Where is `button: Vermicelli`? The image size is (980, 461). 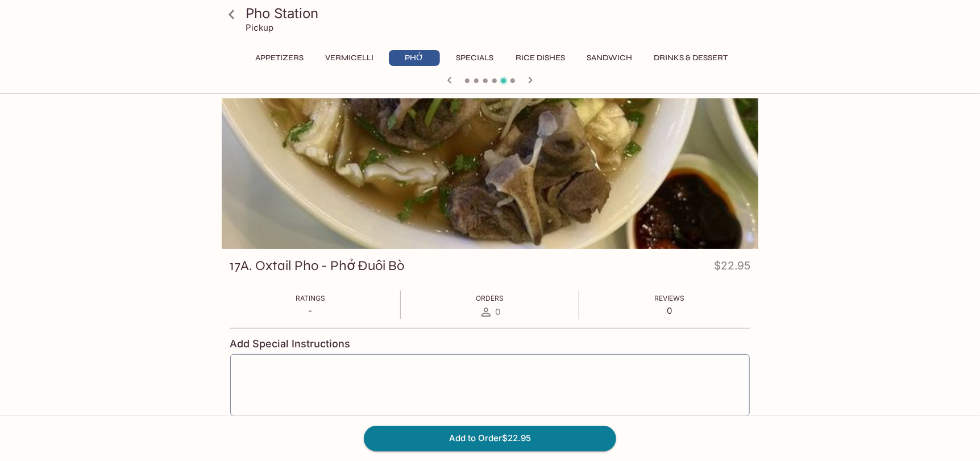 button: Vermicelli is located at coordinates (349, 58).